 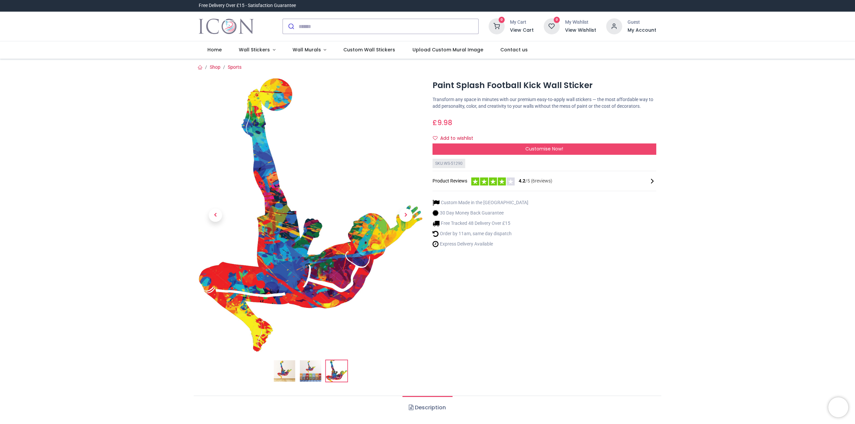 What do you see at coordinates (522, 22) in the screenshot?
I see `div: My Cart` at bounding box center [522, 22].